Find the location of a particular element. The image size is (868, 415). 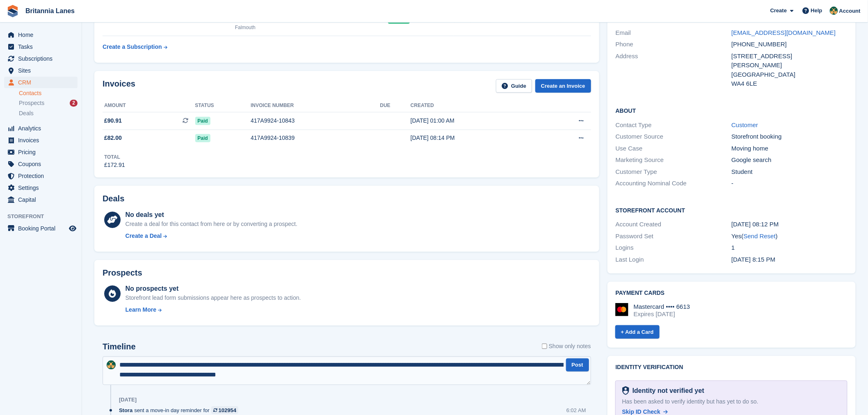

div: WA4 6LE is located at coordinates (789, 84).